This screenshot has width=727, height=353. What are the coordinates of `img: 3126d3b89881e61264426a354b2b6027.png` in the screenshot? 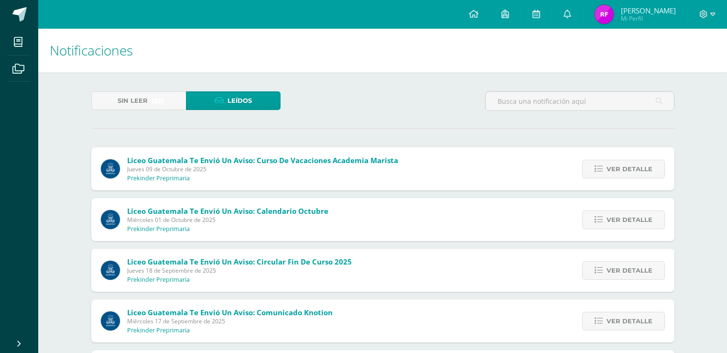 It's located at (604, 14).